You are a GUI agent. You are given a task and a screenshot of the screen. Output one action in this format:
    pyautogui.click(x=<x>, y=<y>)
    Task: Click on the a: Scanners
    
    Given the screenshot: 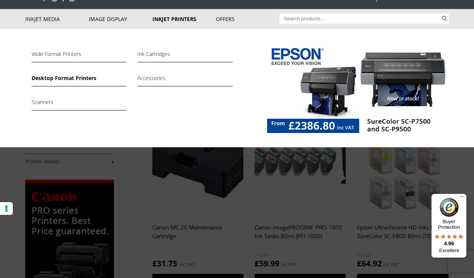 What is the action you would take?
    pyautogui.click(x=79, y=104)
    